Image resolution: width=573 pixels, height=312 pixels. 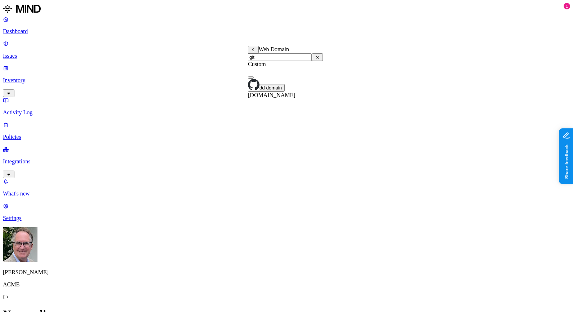 What do you see at coordinates (22, 9) in the screenshot?
I see `img: MIND` at bounding box center [22, 9].